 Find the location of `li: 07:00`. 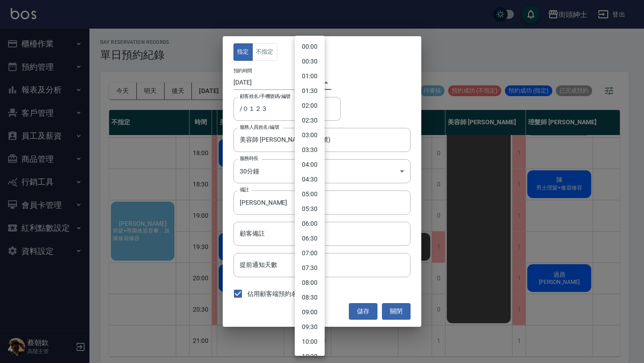

li: 07:00 is located at coordinates (309, 253).